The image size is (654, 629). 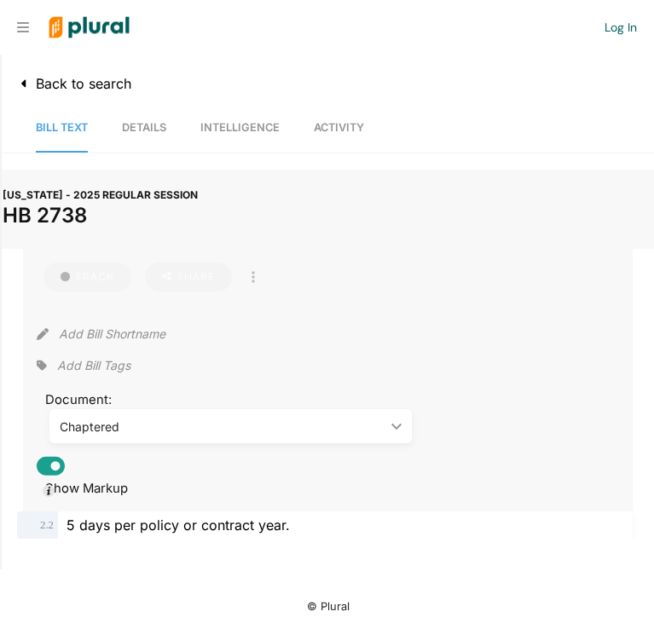 I want to click on a: Back to search, so click(x=72, y=84).